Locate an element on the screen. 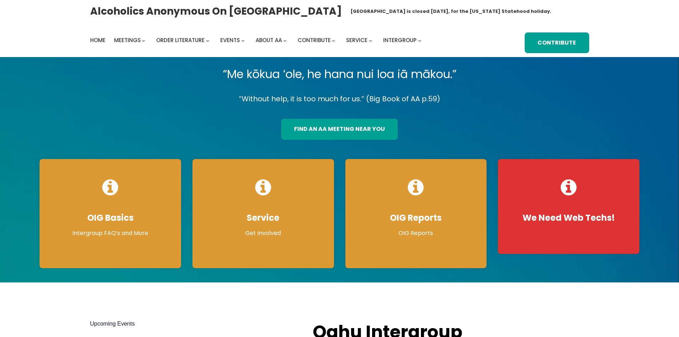  a: find an aa meeting near you is located at coordinates (339, 129).